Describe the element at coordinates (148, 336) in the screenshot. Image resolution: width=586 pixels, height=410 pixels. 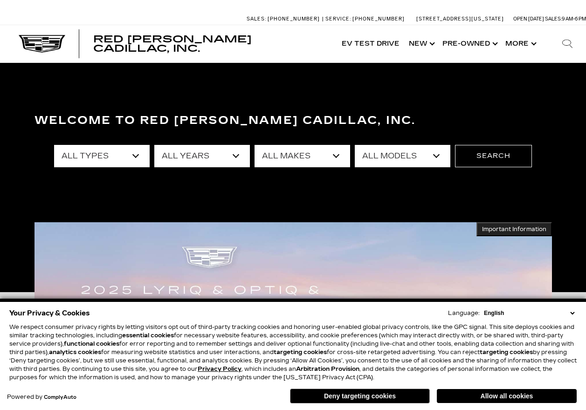
I see `strong: essential cookies` at that location.